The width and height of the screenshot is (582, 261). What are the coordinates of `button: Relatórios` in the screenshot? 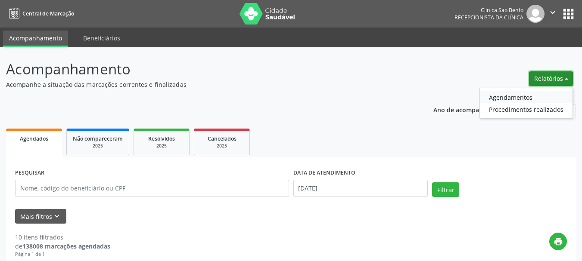 It's located at (551, 79).